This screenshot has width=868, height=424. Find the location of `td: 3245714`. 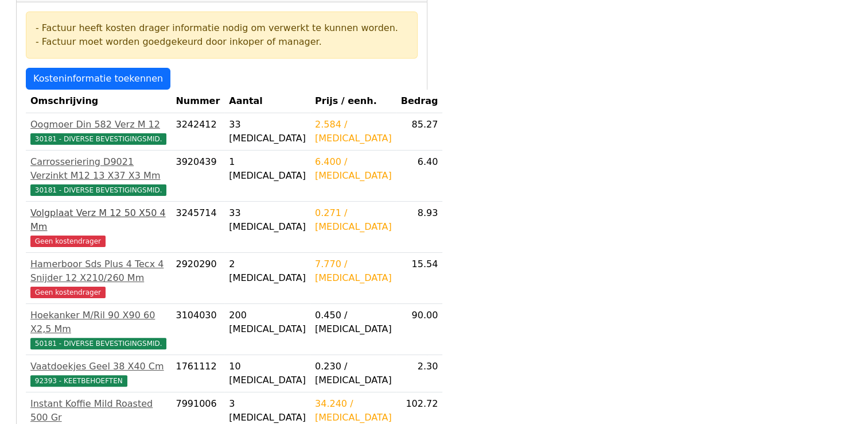

td: 3245714 is located at coordinates (198, 227).